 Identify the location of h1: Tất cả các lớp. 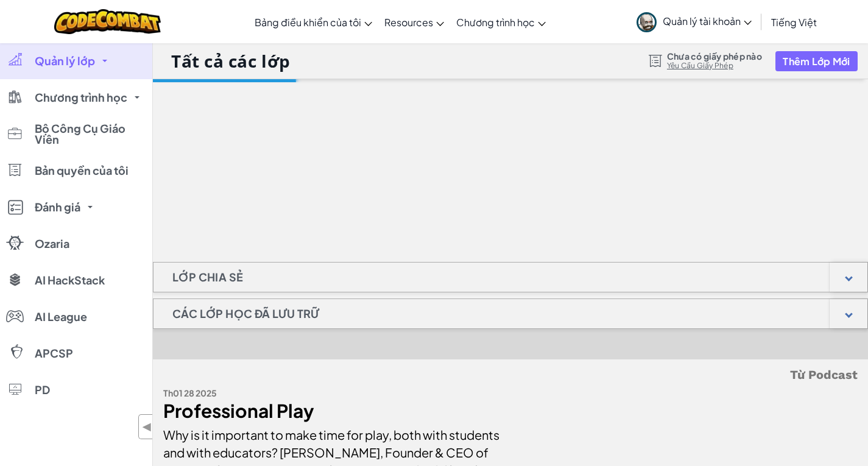
(231, 61).